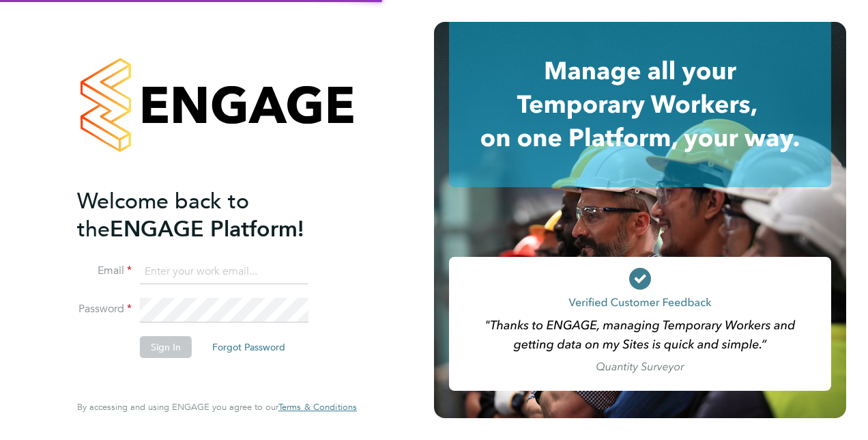 The image size is (868, 440). Describe the element at coordinates (211, 215) in the screenshot. I see `h2: ENGAGE Platform!` at that location.